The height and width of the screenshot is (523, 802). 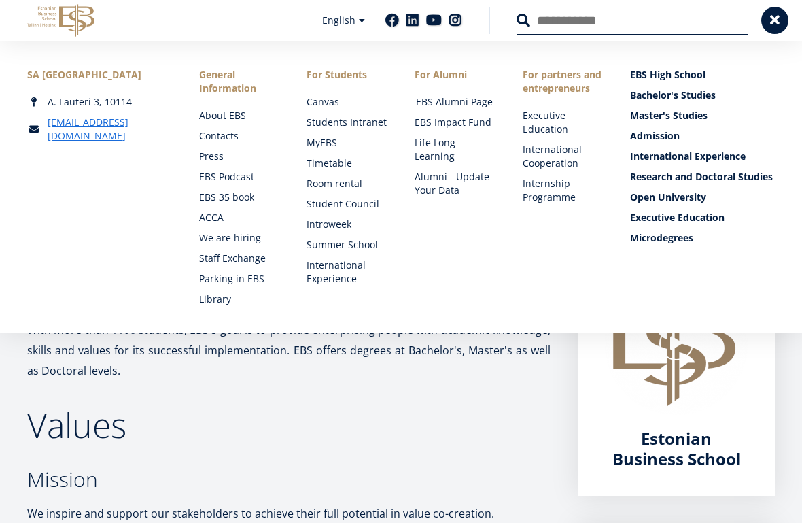 I want to click on a: Press, so click(x=239, y=156).